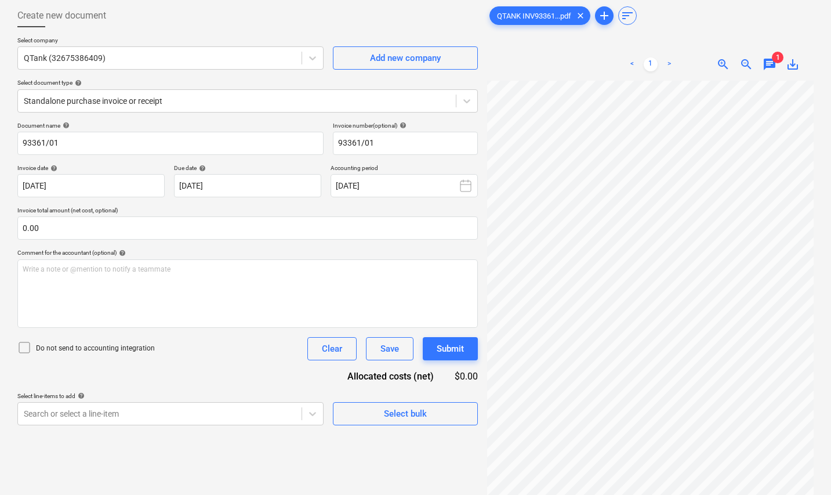 This screenshot has height=495, width=831. What do you see at coordinates (332, 349) in the screenshot?
I see `div: Clear` at bounding box center [332, 349].